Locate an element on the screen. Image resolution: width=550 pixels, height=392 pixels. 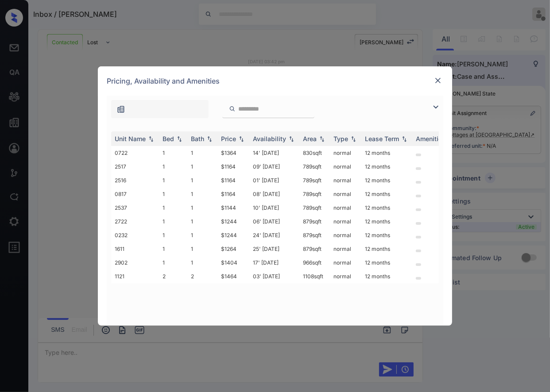
div: Type is located at coordinates (341, 138).